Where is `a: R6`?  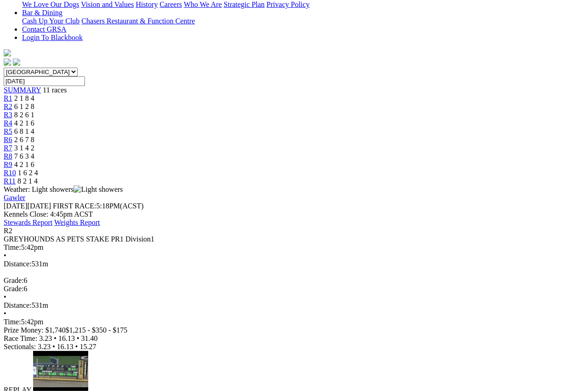
a: R6 is located at coordinates (8, 140).